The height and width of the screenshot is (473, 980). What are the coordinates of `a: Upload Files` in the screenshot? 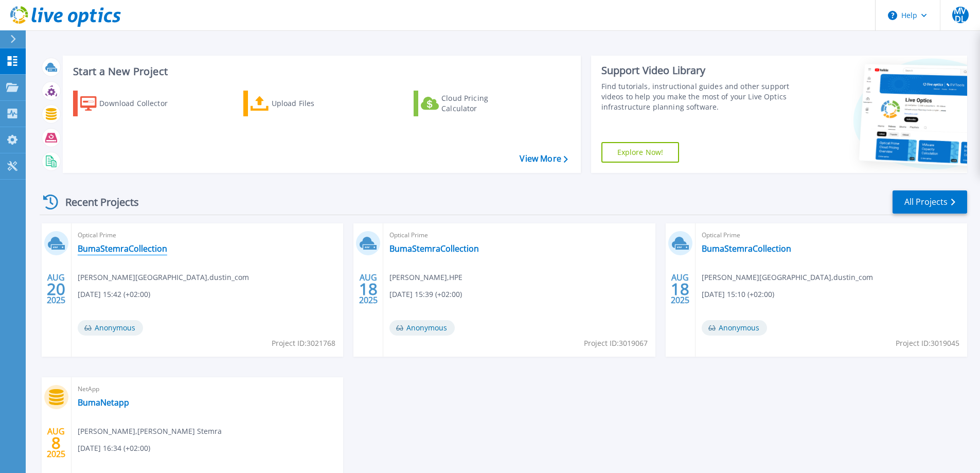 It's located at (300, 103).